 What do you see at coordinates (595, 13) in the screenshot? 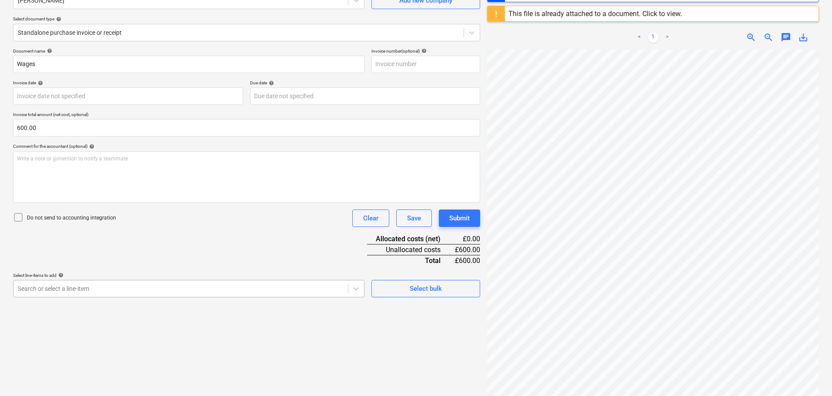
I see `div: This file is already attached to a document. Click to view.` at bounding box center [595, 13].